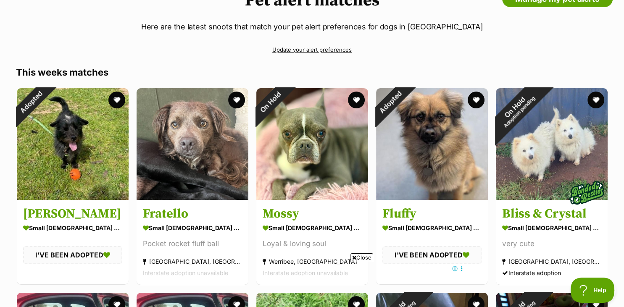 This screenshot has height=307, width=624. Describe the element at coordinates (520, 112) in the screenshot. I see `span: Adoption pending` at that location.